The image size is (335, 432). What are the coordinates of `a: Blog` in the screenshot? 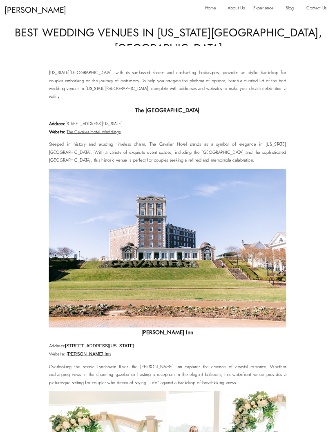 It's located at (292, 9).